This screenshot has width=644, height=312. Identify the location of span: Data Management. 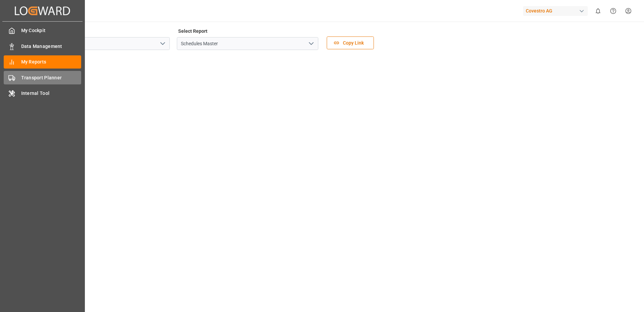
(51, 46).